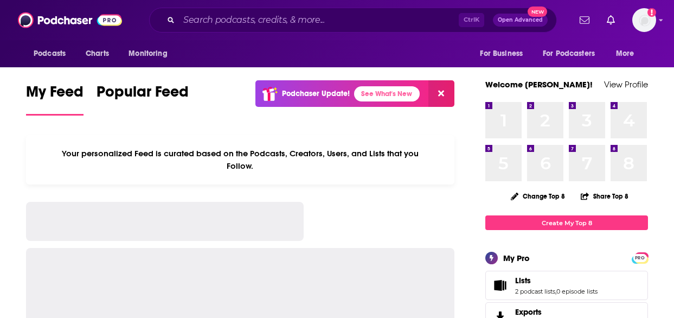 This screenshot has height=318, width=674. What do you see at coordinates (316, 93) in the screenshot?
I see `p: Podchaser Update!` at bounding box center [316, 93].